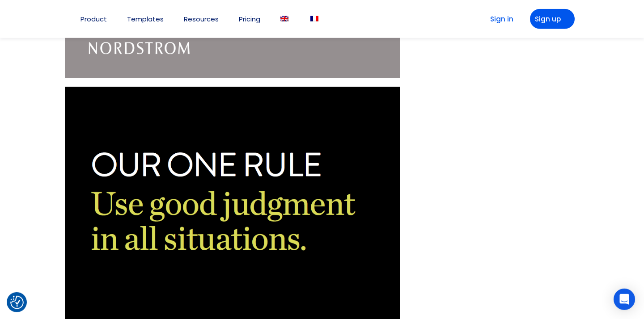 The height and width of the screenshot is (319, 644). Describe the element at coordinates (145, 19) in the screenshot. I see `a: Templates` at that location.